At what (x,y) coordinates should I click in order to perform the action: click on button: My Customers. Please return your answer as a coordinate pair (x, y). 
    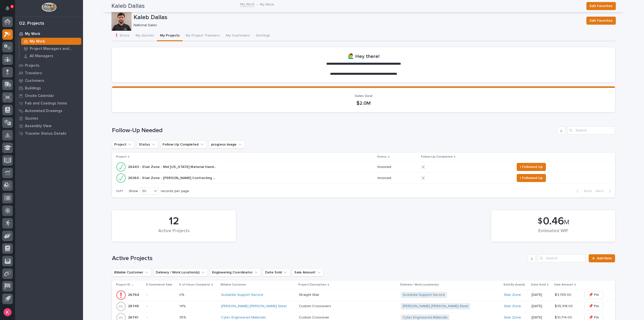
    Looking at the image, I should click on (238, 36).